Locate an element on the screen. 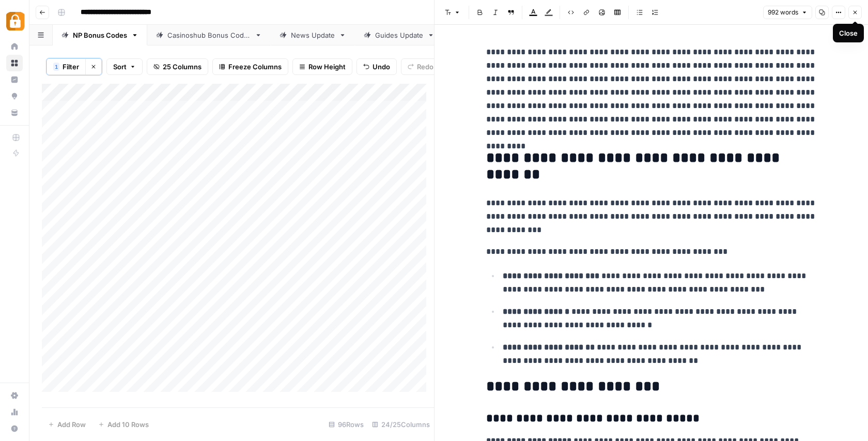 The image size is (868, 441). a: Casinoshub Bonus Codes is located at coordinates (209, 35).